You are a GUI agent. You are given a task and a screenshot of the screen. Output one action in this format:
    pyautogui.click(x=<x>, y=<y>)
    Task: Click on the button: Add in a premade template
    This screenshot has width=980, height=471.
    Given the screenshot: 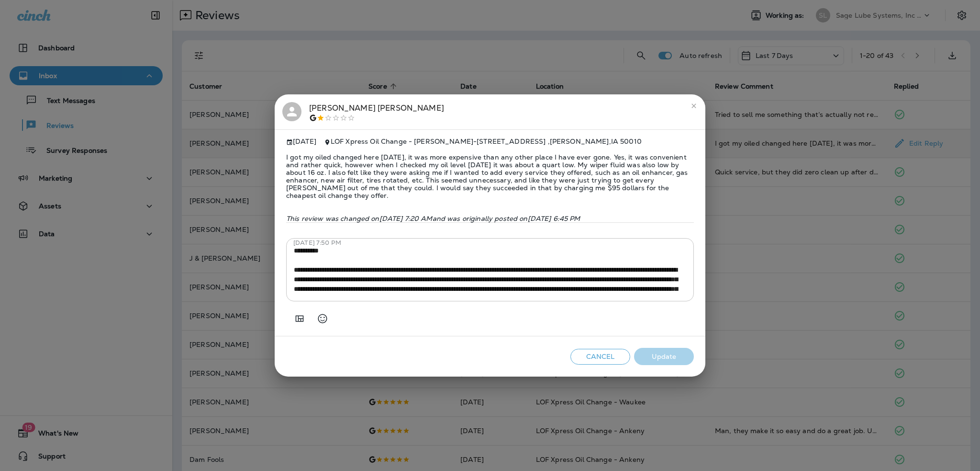 What is the action you would take?
    pyautogui.click(x=299, y=319)
    